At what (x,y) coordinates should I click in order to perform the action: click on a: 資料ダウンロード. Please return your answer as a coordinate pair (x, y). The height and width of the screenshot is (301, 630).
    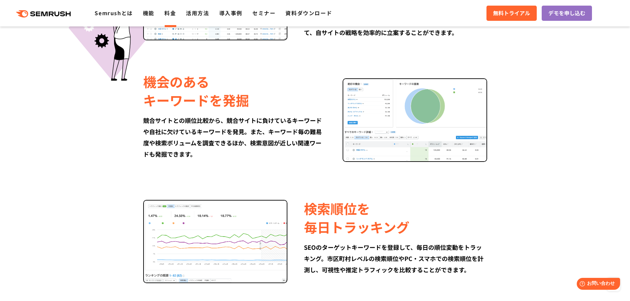
    Looking at the image, I should click on (309, 13).